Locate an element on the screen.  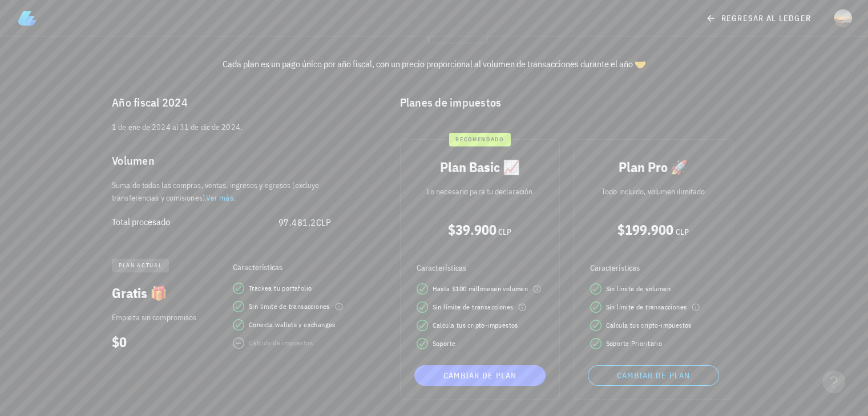
span: 97.481,2 is located at coordinates (297, 222).